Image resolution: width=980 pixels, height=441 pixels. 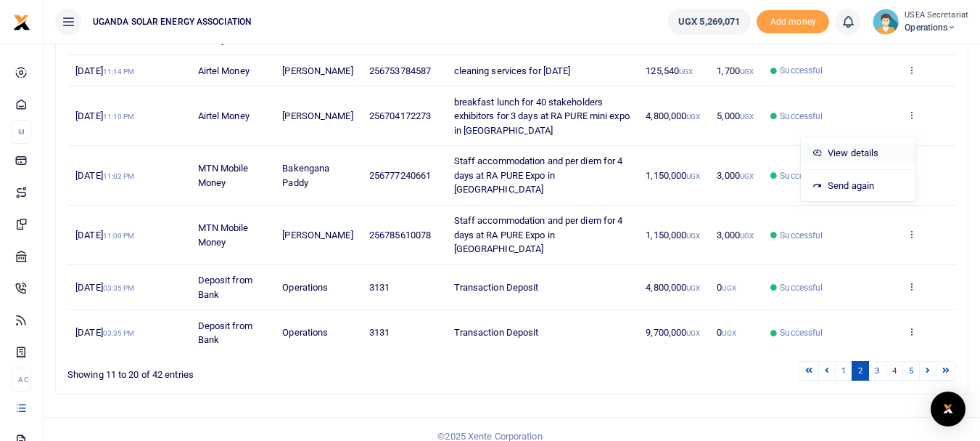 What do you see at coordinates (119, 71) in the screenshot?
I see `small: 11:14 PM` at bounding box center [119, 71].